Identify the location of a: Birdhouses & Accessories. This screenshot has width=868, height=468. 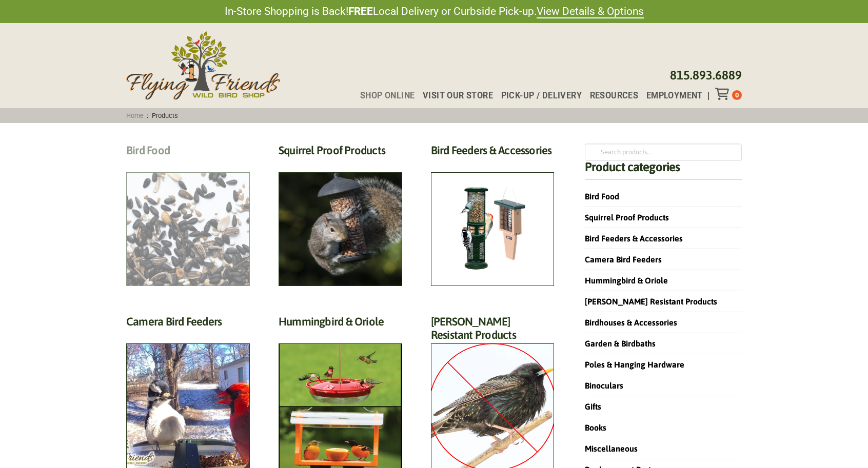
(631, 323).